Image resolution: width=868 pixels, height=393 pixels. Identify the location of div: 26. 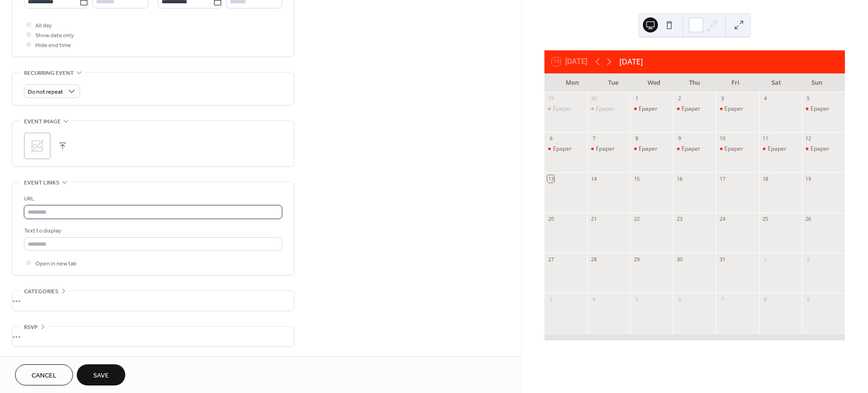
(808, 219).